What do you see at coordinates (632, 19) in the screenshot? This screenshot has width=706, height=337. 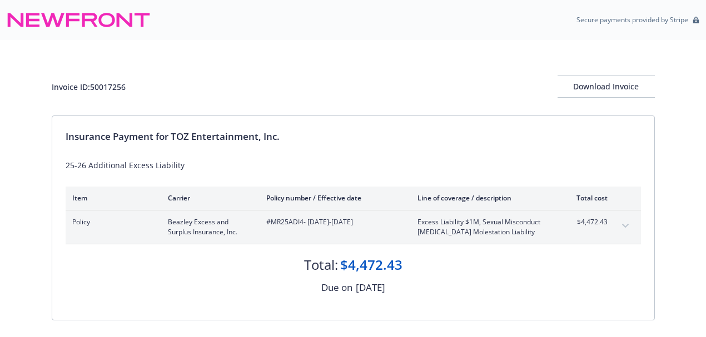 I see `p: Secure payments provided by Stripe` at bounding box center [632, 19].